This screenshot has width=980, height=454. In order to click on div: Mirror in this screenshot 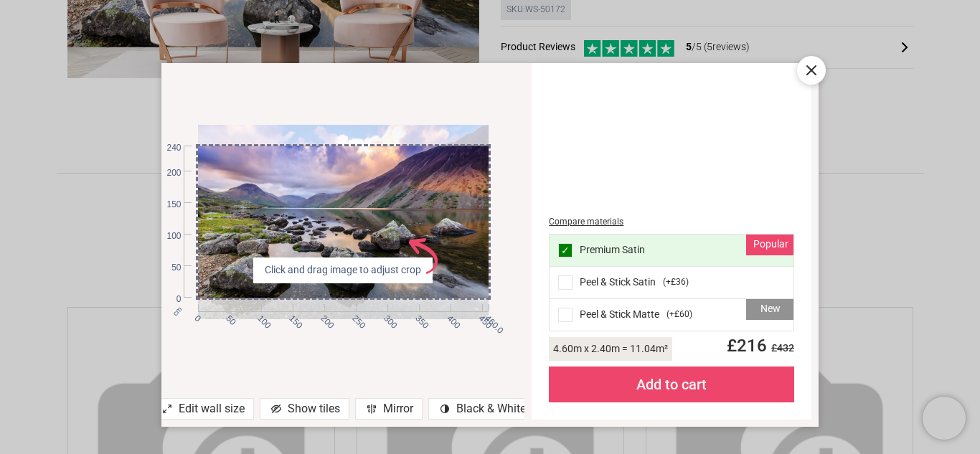, I will do `click(389, 409)`.